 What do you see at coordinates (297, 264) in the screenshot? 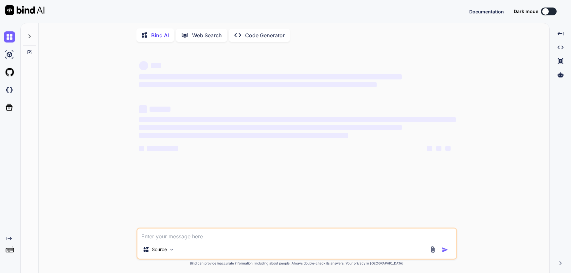
I see `p: Bind can provide inaccurate information, including about people. Always double-check its answers....` at bounding box center [297, 264].